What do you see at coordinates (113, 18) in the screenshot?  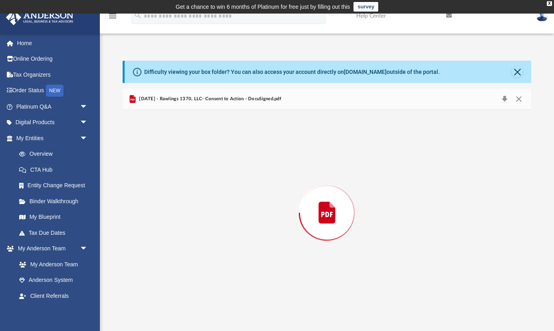 I see `a: menu` at bounding box center [113, 18].